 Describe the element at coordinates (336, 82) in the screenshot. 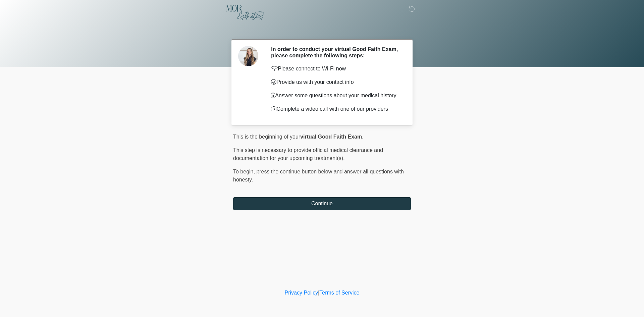

I see `p: Provide us with your contact info` at that location.